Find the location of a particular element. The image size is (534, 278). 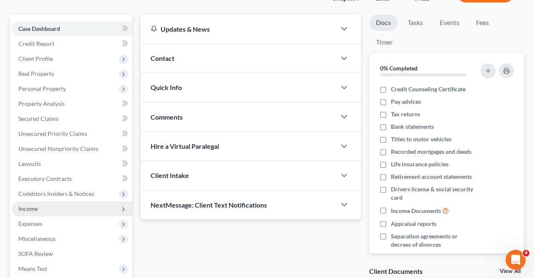

a: Lawsuits is located at coordinates (72, 164).